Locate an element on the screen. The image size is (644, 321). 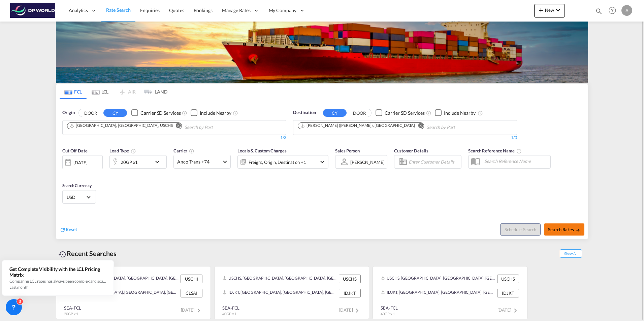
span: Origin is located at coordinates (68, 113).